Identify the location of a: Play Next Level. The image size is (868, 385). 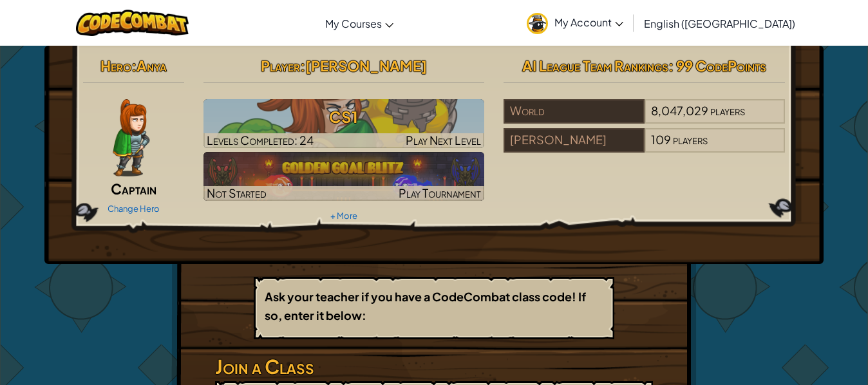
(344, 124).